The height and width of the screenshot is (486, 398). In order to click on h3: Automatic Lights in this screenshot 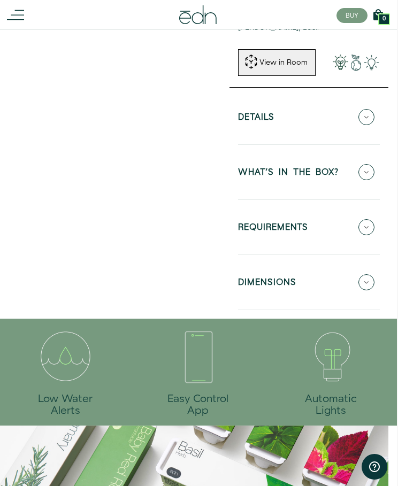, I will do `click(331, 405)`.